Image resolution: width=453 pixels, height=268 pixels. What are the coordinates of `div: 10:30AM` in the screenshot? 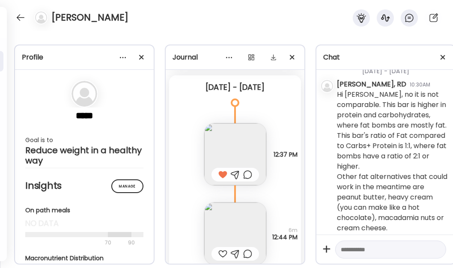 It's located at (420, 85).